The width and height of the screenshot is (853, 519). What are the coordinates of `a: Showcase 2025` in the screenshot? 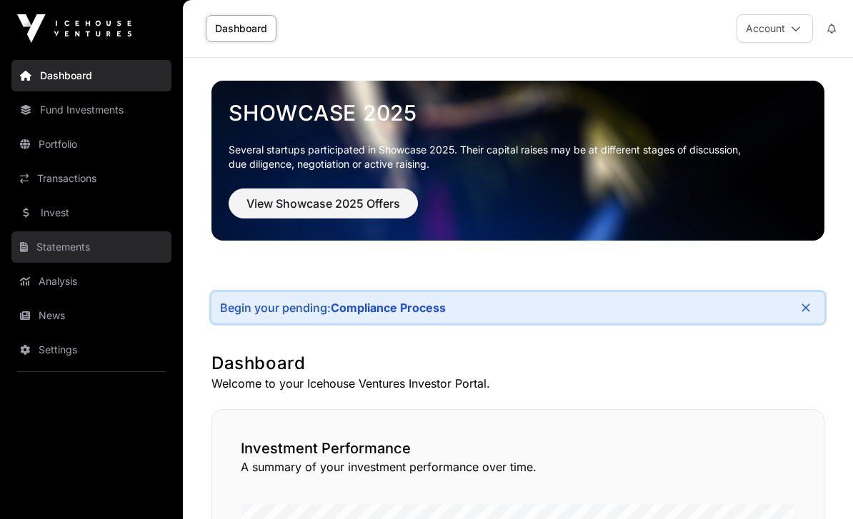 It's located at (518, 113).